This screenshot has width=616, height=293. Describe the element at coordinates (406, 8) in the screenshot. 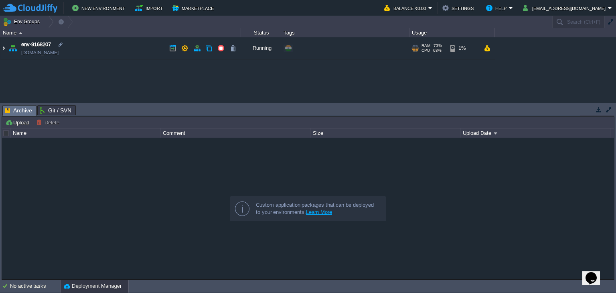

I see `button: Balance ₹0.00` at that location.